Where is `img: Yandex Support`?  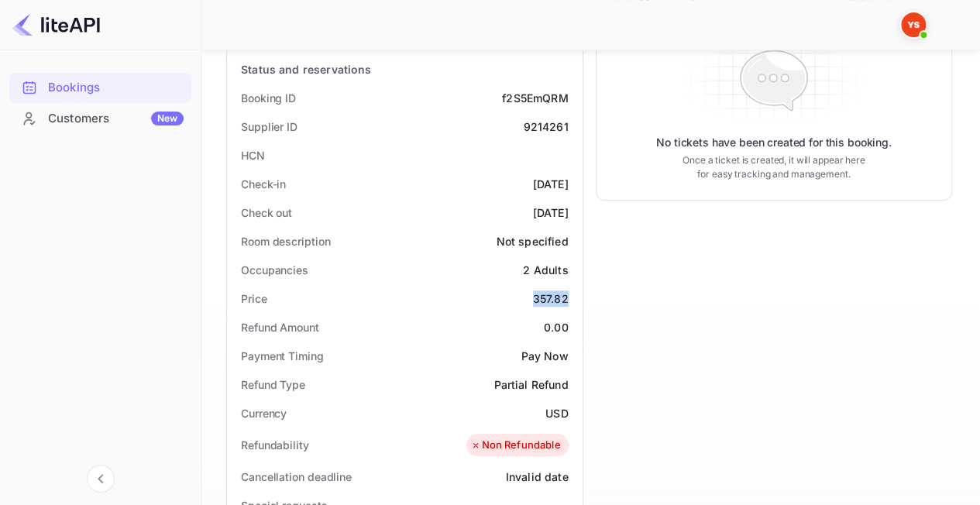
img: Yandex Support is located at coordinates (913, 25).